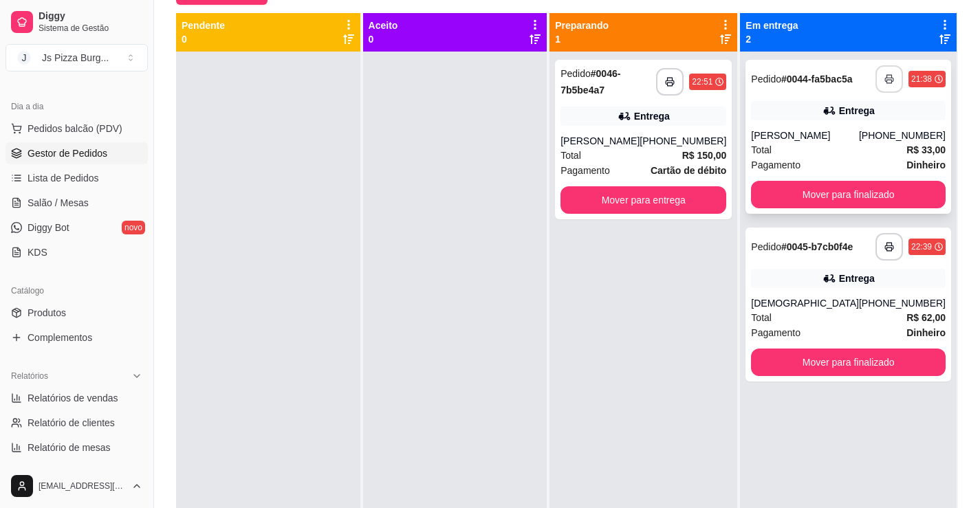 The image size is (980, 508). I want to click on p: 2, so click(772, 39).